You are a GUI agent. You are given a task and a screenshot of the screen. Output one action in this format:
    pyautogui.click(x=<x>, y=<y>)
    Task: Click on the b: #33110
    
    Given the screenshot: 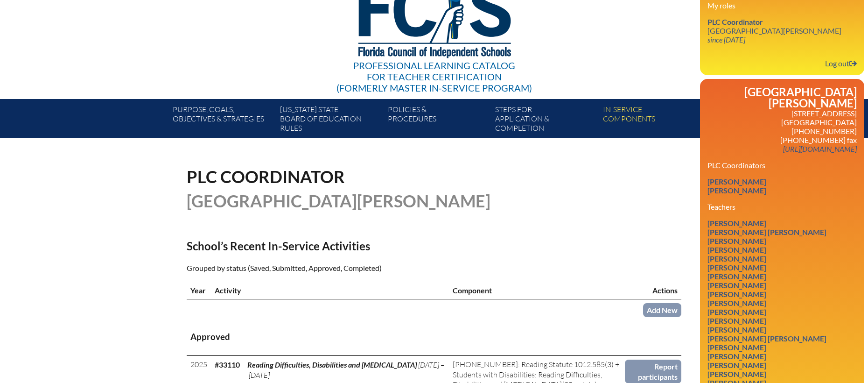 What is the action you would take?
    pyautogui.click(x=227, y=364)
    